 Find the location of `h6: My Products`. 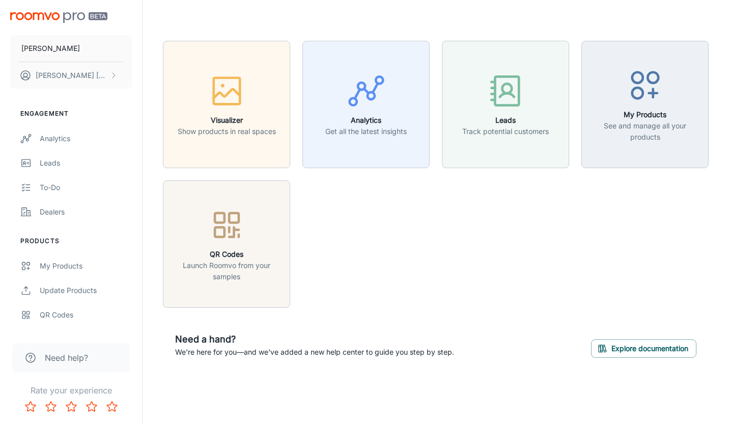

h6: My Products is located at coordinates (645, 115).